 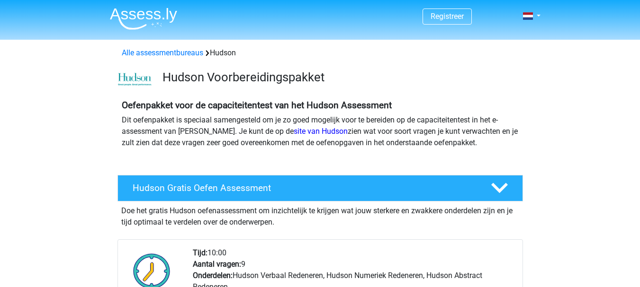 I want to click on div: Hudson, so click(x=320, y=53).